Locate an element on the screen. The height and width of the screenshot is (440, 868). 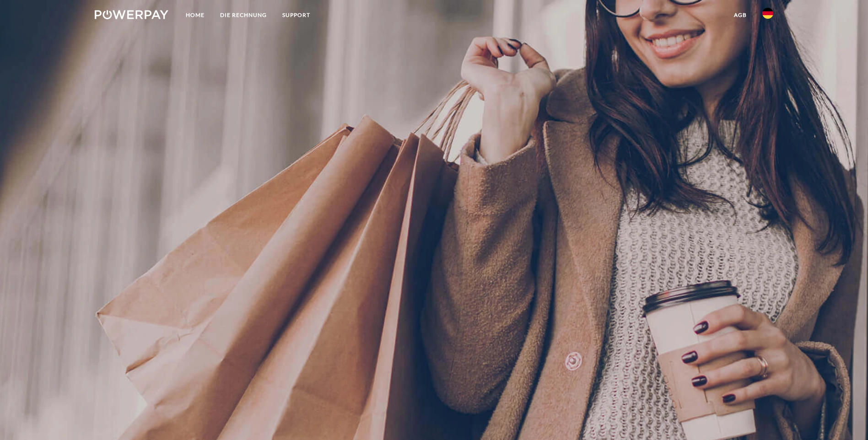
img: de is located at coordinates (768, 13).